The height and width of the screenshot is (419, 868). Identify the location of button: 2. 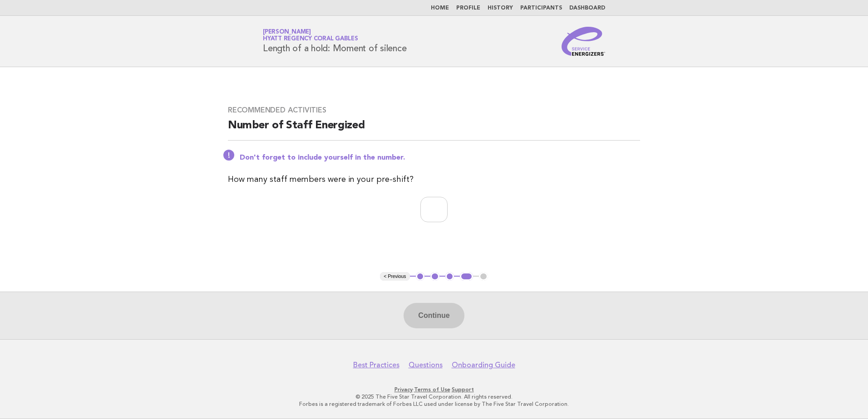
(435, 276).